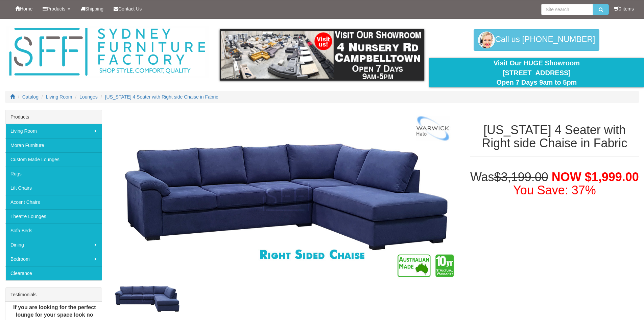 This screenshot has width=644, height=320. What do you see at coordinates (89, 97) in the screenshot?
I see `a: Lounges` at bounding box center [89, 97].